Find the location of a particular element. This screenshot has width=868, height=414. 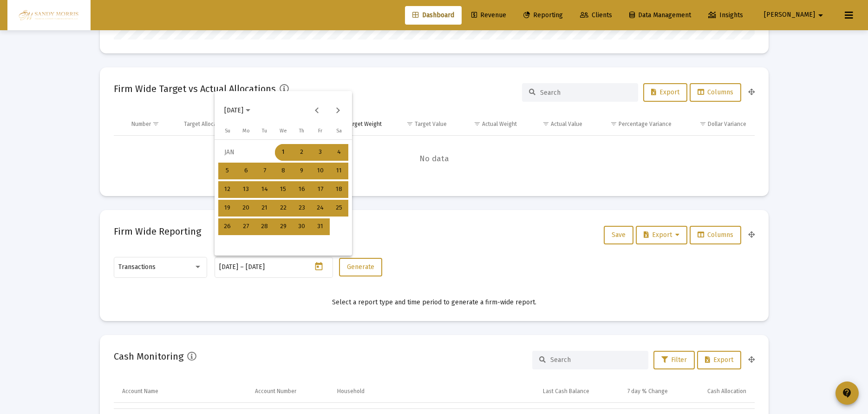

button: 2025-01-04 is located at coordinates (339, 152).